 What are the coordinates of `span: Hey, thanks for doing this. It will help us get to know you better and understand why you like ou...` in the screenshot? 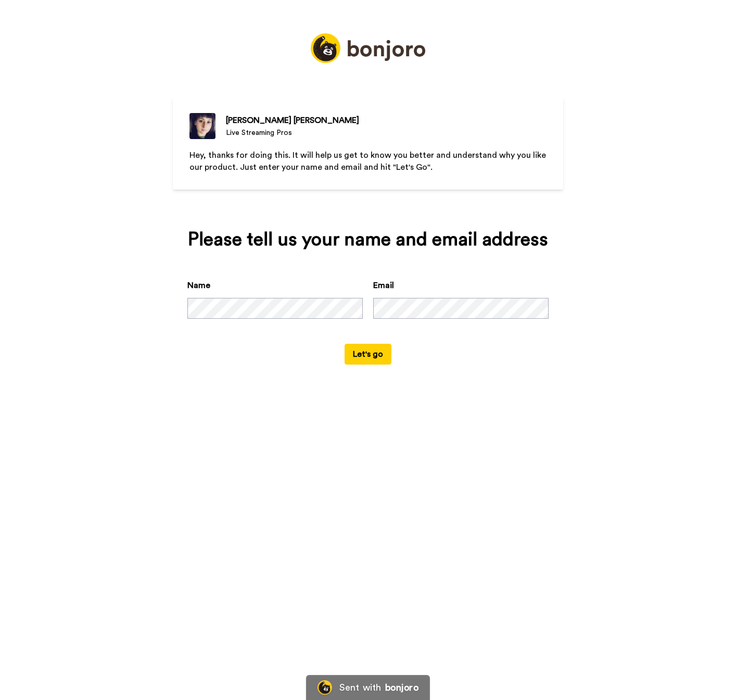 It's located at (369, 161).